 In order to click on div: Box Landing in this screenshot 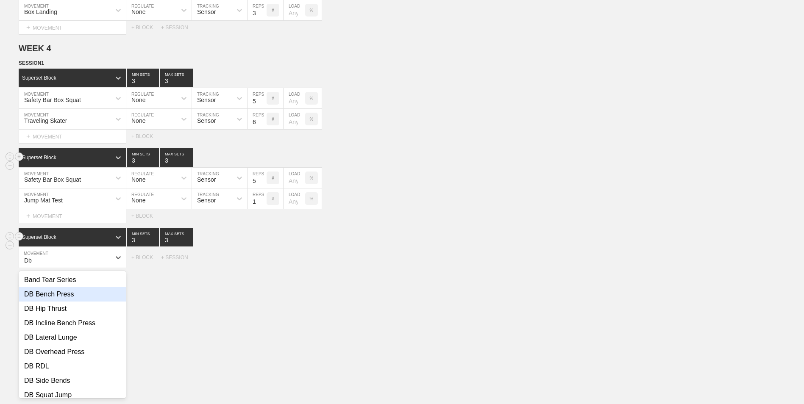, I will do `click(41, 12)`.